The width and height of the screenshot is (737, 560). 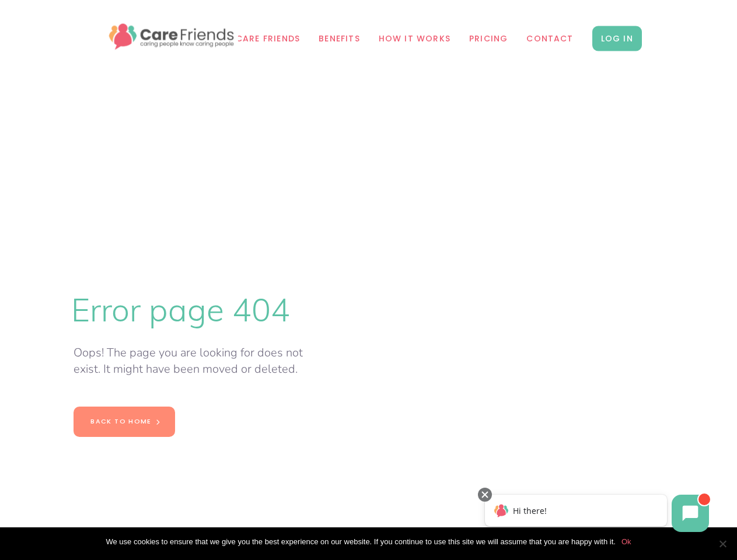 I want to click on img: Avatar, so click(x=28, y=25).